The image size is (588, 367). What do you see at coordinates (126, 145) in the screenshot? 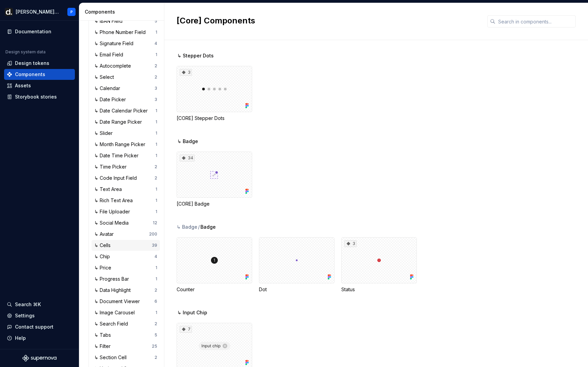
I see `a: ↳ Month Range Picker1` at bounding box center [126, 145].